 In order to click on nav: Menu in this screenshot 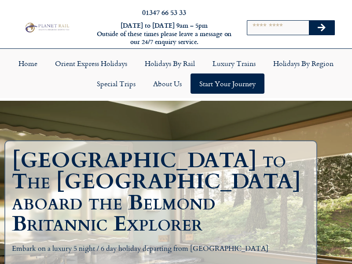, I will do `click(176, 73)`.